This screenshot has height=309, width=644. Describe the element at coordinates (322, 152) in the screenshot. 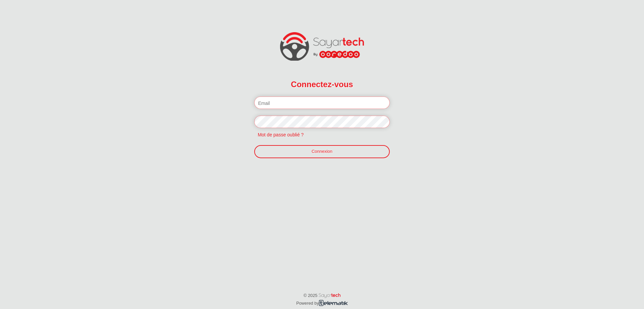

I see `a: Connexion` at that location.